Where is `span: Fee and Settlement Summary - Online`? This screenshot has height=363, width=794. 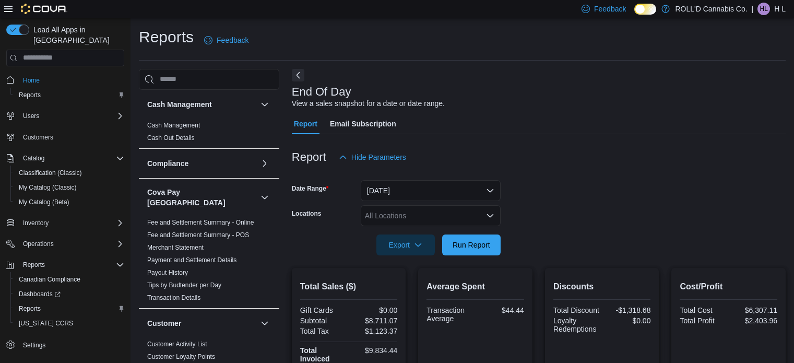 span: Fee and Settlement Summary - Online is located at coordinates (200, 222).